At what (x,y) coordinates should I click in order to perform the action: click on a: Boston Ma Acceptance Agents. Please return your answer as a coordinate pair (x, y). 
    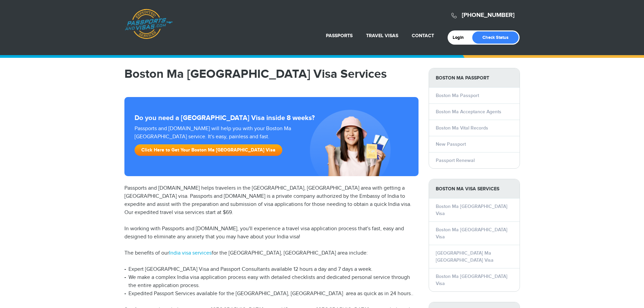
    Looking at the image, I should click on (469, 112).